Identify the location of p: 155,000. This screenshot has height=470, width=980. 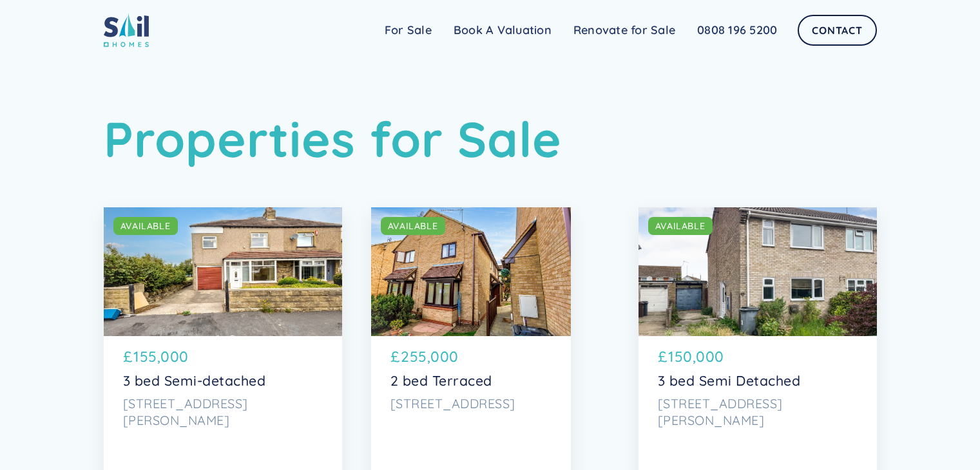
(161, 357).